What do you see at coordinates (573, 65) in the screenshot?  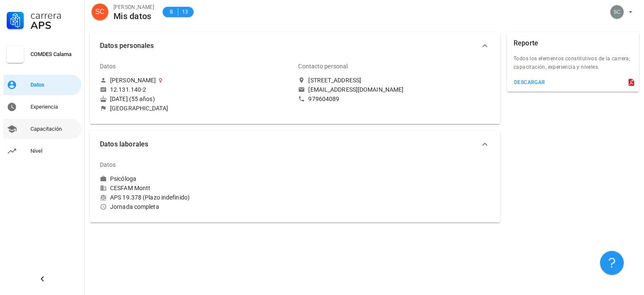 I see `div: Todos los elementos constitutivos de la carrera; capacitación, experiencia y niveles.` at bounding box center [573, 65].